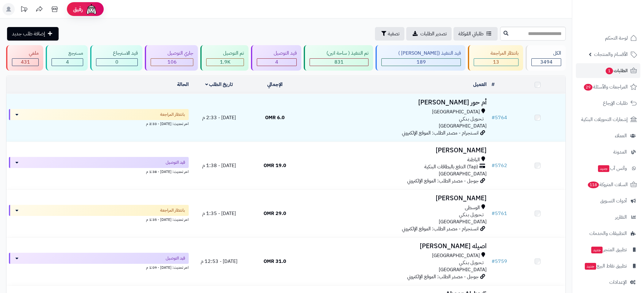  Describe the element at coordinates (605, 266) in the screenshot. I see `span: تطبيق نقاط البيع` at that location.